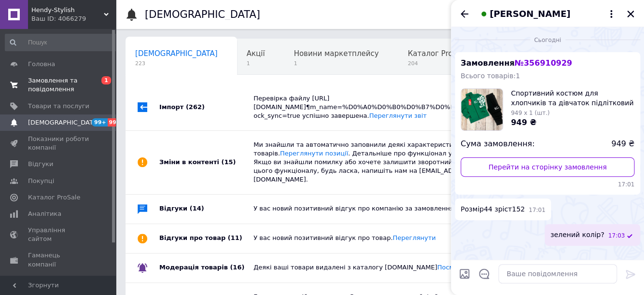 The height and width of the screenshot is (295, 644). Describe the element at coordinates (41, 181) in the screenshot. I see `span: Покупці` at that location.